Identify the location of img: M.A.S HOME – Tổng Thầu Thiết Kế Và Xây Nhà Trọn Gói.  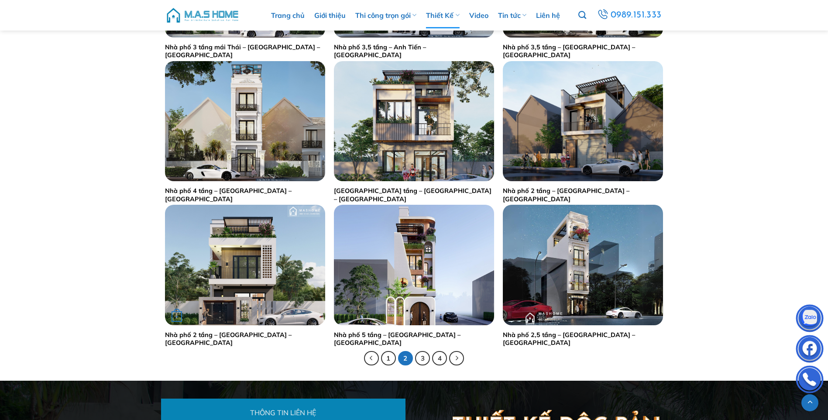
(202, 15).